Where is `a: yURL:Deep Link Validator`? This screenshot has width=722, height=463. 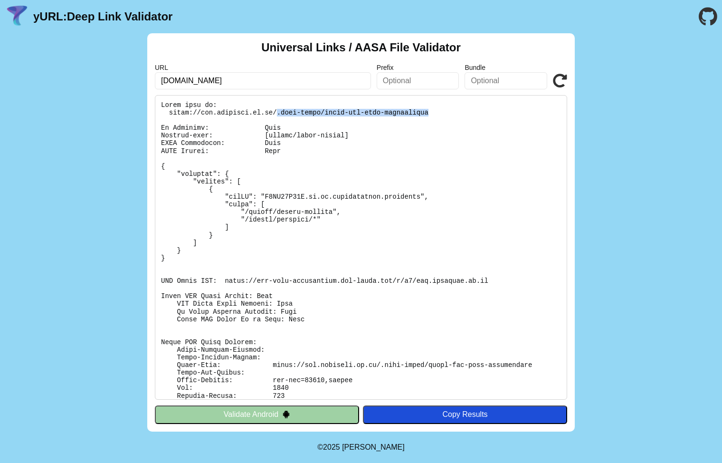
a: yURL:Deep Link Validator is located at coordinates (103, 17).